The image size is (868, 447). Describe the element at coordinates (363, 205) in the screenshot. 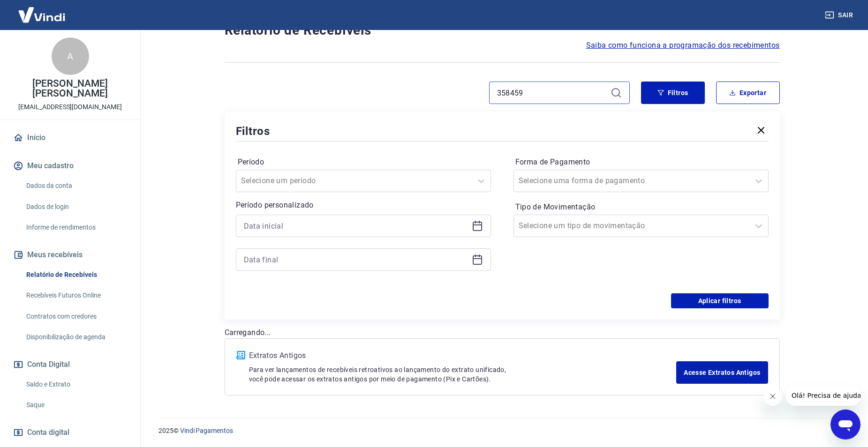

I see `p: Período personalizado` at that location.